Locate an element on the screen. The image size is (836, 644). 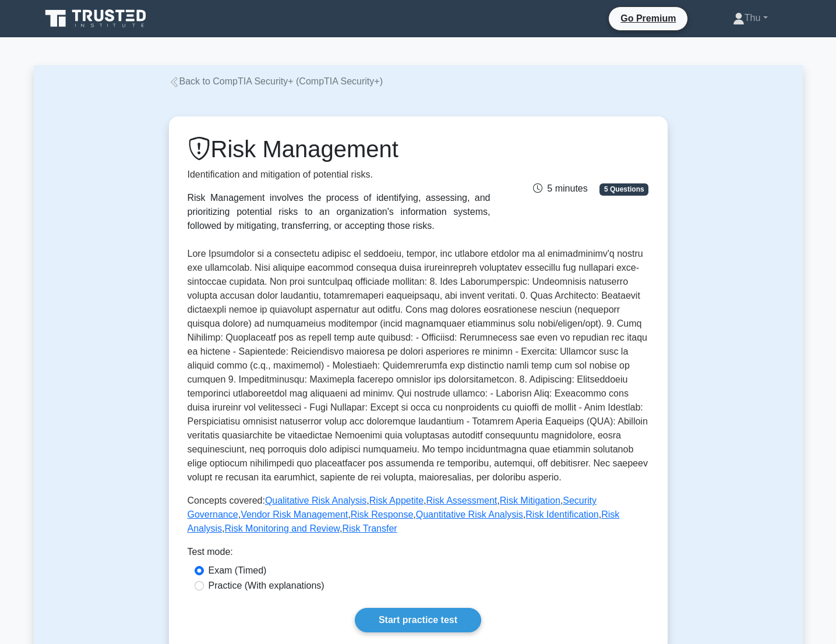
label: Exam (Timed) is located at coordinates (238, 570).